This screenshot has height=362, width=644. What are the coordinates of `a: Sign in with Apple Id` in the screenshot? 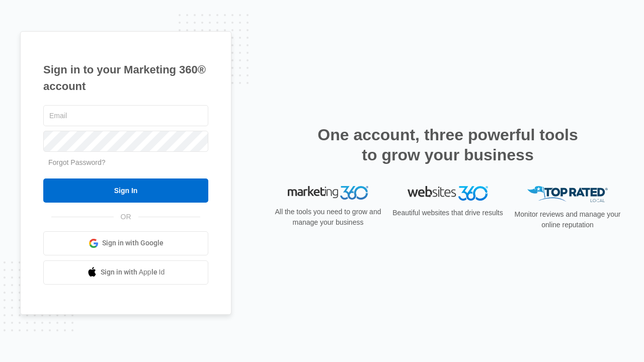 It's located at (126, 272).